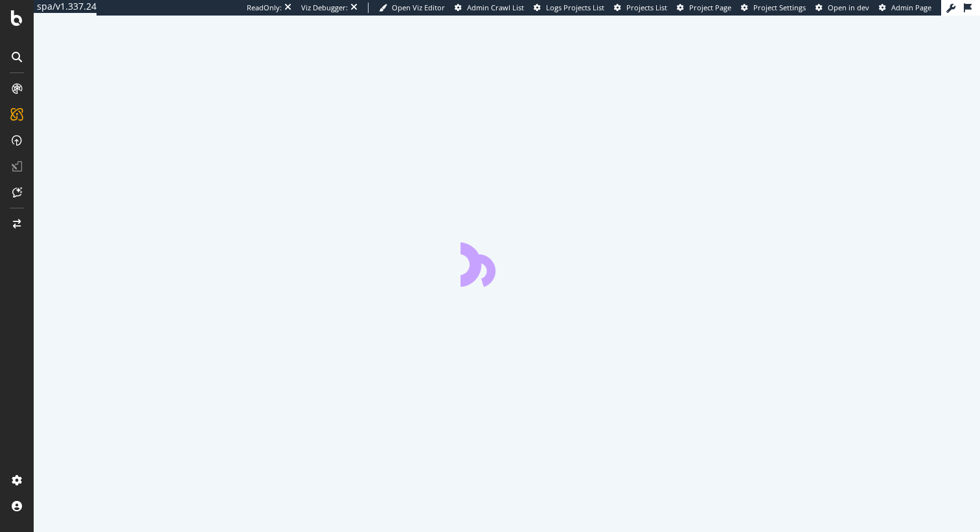  What do you see at coordinates (704, 8) in the screenshot?
I see `a: Project Page` at bounding box center [704, 8].